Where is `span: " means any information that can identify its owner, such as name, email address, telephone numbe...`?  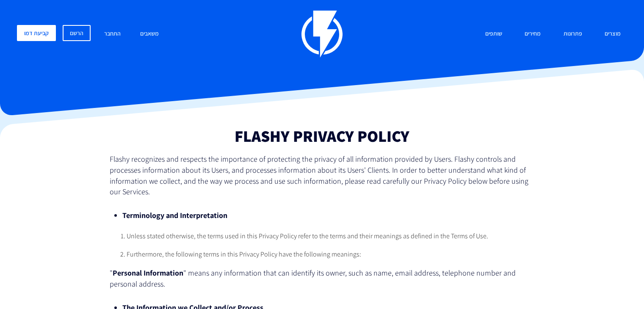
span: " means any information that can identify its owner, such as name, email address, telephone numbe... is located at coordinates (312, 279).